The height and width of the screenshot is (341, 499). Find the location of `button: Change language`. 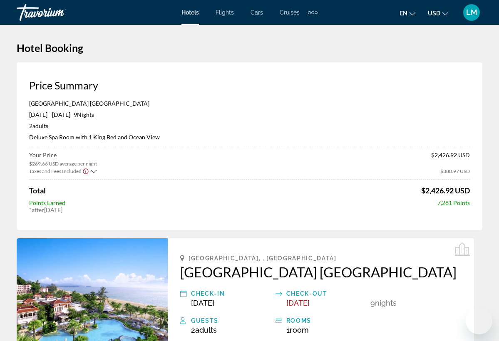

button: Change language is located at coordinates (407, 13).